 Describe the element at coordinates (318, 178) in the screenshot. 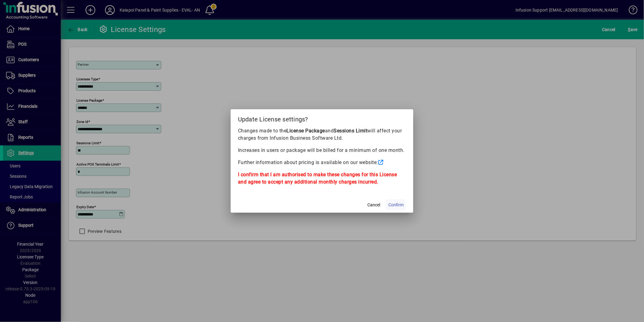

I see `b: I confirm that I am authorised to make these changes for this License and agree to accept any add...` at that location.